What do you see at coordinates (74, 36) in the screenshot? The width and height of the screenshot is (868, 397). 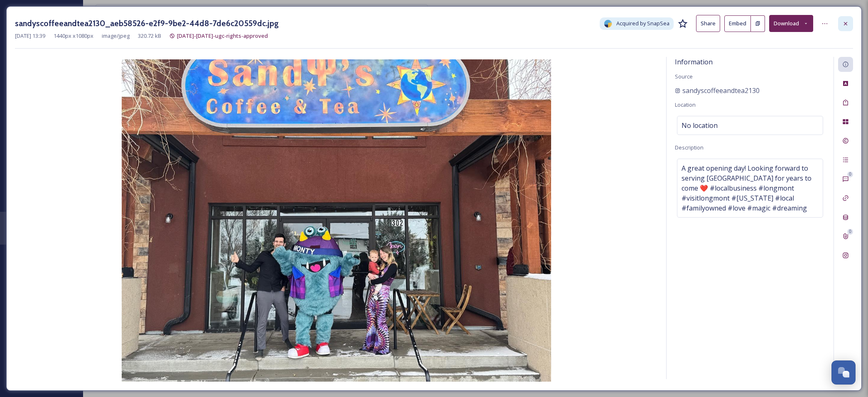 I see `span: 1440 px x 1080 px` at bounding box center [74, 36].